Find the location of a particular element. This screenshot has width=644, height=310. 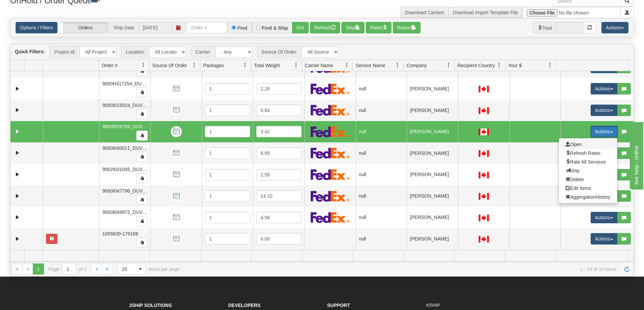

span: Refresh Rates is located at coordinates (583, 153).